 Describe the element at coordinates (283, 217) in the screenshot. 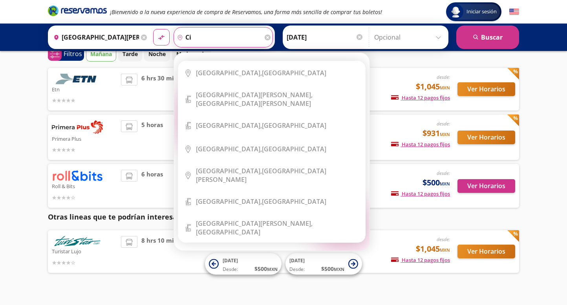

I see `p: Otras lineas que te podrían interesar` at that location.